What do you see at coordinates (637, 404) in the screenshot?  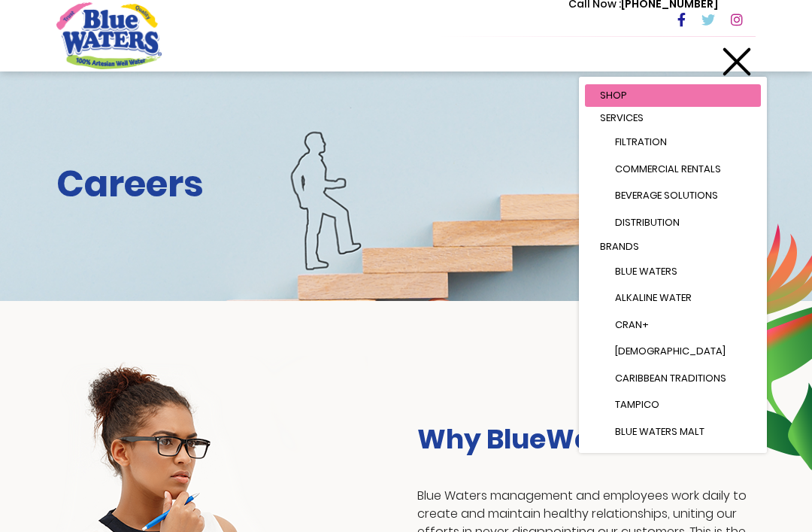 I see `span: Tampico` at bounding box center [637, 404].